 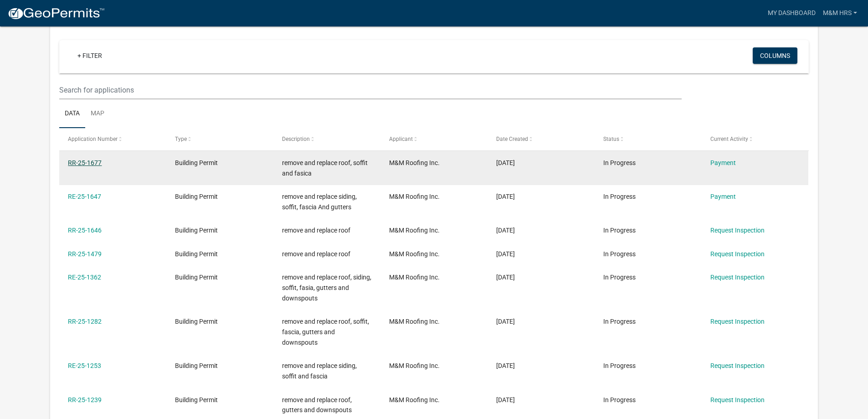 What do you see at coordinates (295, 139) in the screenshot?
I see `span: Description` at bounding box center [295, 139].